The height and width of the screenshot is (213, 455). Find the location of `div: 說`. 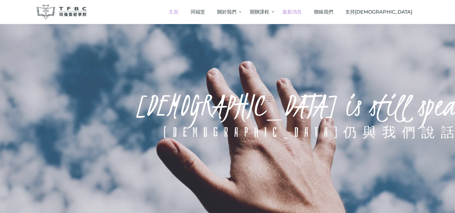

div: 說 is located at coordinates (431, 132).